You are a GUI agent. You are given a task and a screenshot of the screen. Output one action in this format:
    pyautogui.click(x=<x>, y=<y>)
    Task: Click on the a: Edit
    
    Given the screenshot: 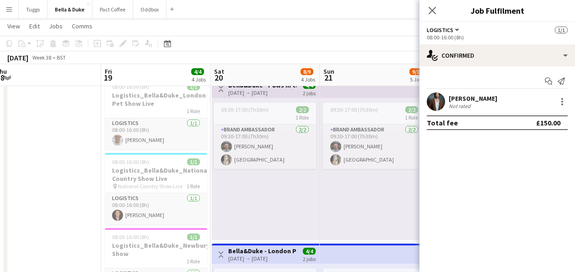 What is the action you would take?
    pyautogui.click(x=34, y=26)
    